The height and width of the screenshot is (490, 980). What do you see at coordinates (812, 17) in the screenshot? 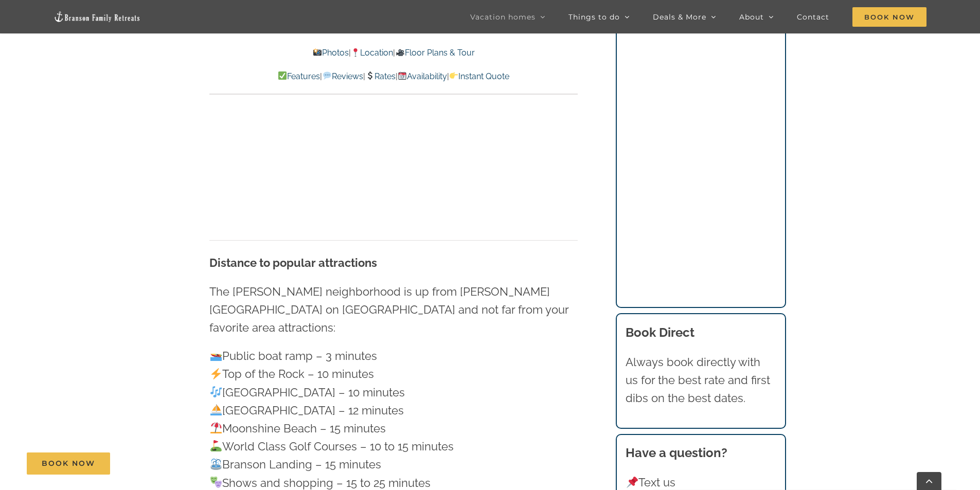
I see `span: Contact` at bounding box center [812, 17].